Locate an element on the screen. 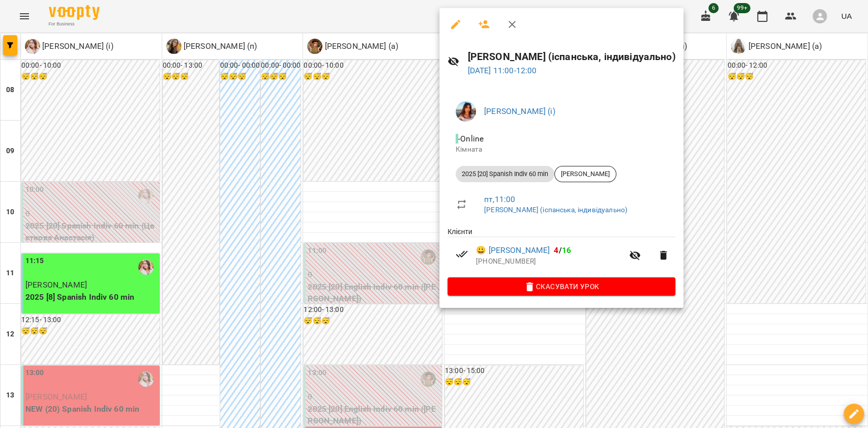  span: Скасувати Урок is located at coordinates (561, 287).